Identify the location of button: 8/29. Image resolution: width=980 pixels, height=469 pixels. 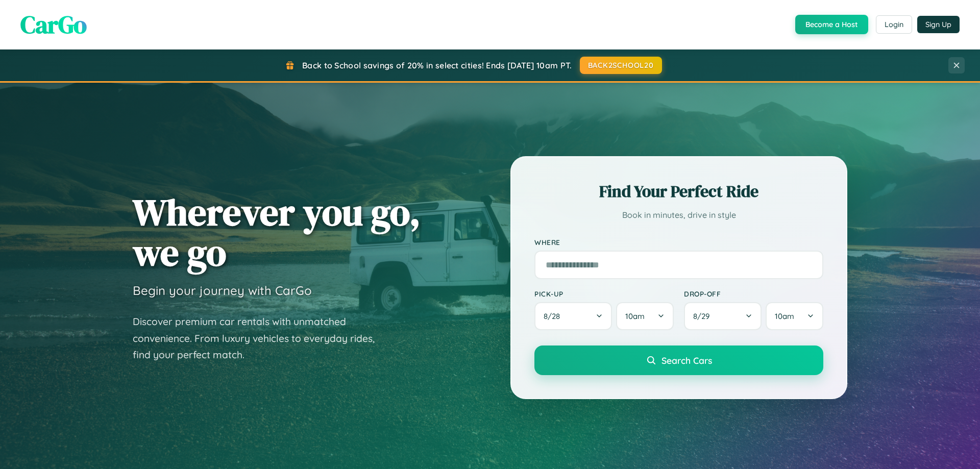
(722, 316).